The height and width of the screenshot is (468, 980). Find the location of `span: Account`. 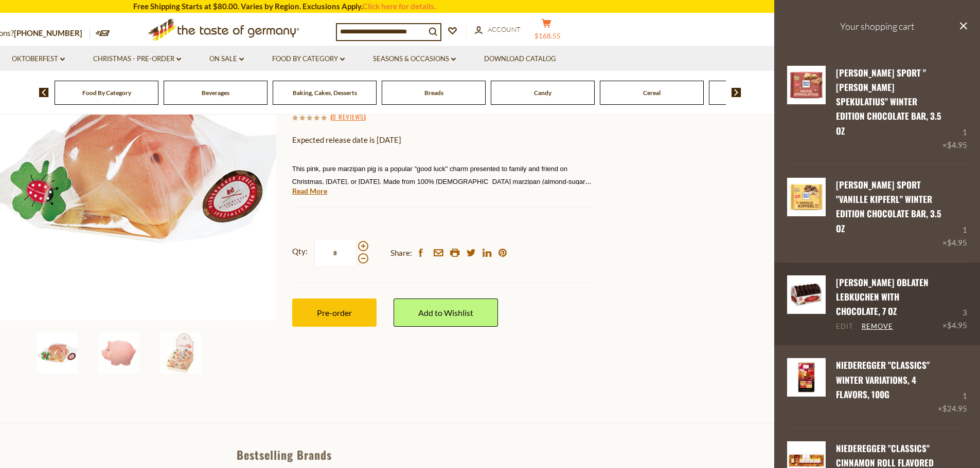

span: Account is located at coordinates (504, 29).